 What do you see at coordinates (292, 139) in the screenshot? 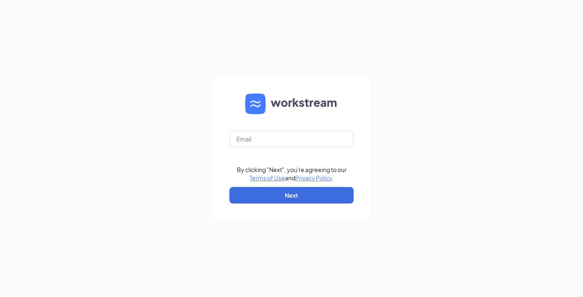
I see `input: Email` at bounding box center [292, 139].